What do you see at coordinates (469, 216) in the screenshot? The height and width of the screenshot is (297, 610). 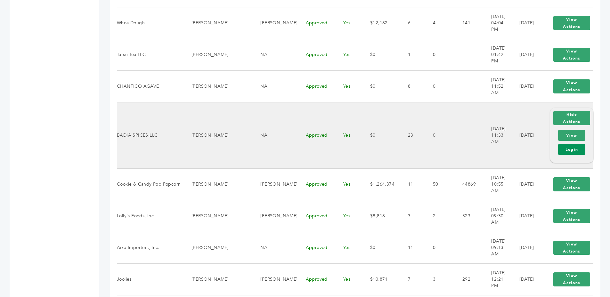 I see `td: 323` at bounding box center [469, 216].